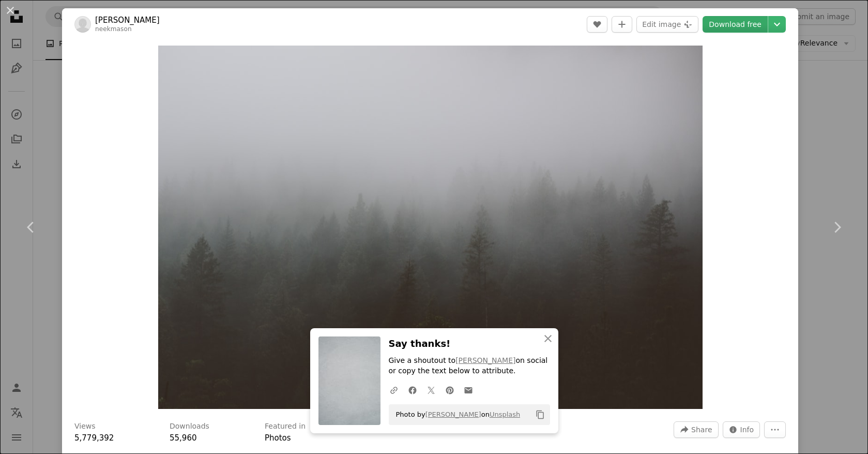 Image resolution: width=868 pixels, height=454 pixels. Describe the element at coordinates (597, 25) in the screenshot. I see `button: Like` at that location.